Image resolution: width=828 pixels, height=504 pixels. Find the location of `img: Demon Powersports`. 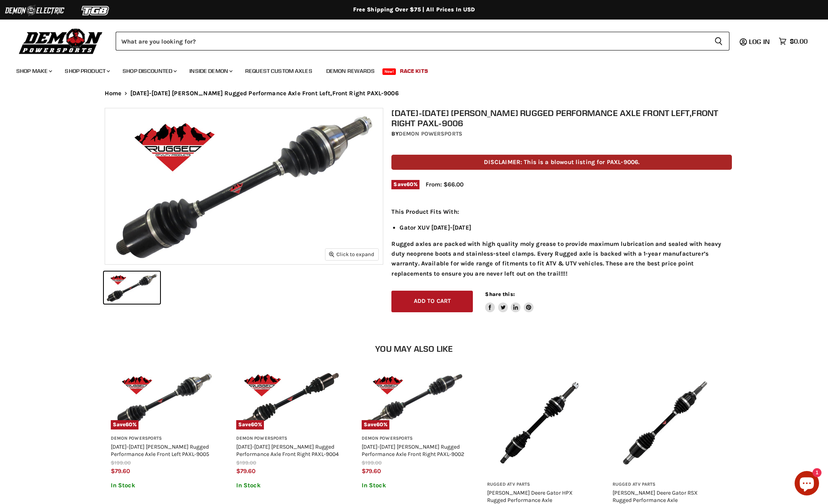

img: Demon Powersports is located at coordinates (60, 40).